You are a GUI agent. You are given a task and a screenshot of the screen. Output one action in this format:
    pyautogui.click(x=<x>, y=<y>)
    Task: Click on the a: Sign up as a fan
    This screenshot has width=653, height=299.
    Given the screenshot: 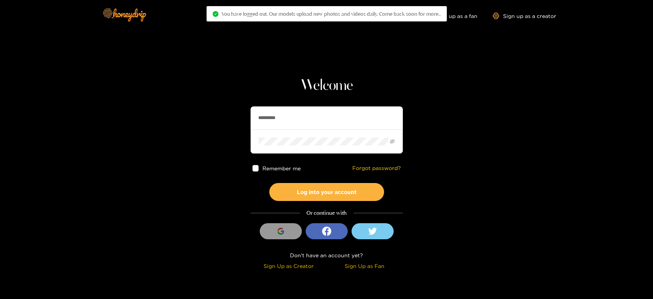 What is the action you would take?
    pyautogui.click(x=451, y=16)
    